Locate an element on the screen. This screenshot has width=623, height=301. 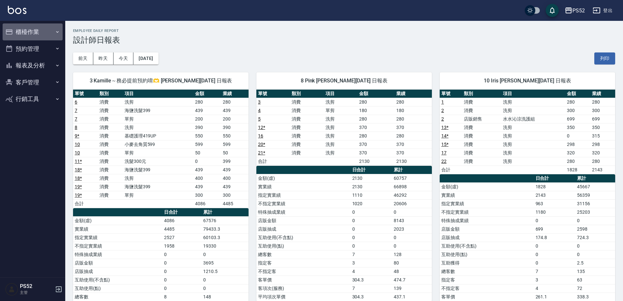
button: 昨天 is located at coordinates (103, 58).